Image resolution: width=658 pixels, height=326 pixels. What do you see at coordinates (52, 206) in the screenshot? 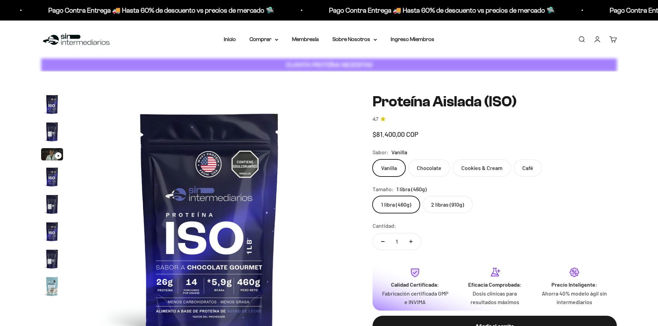
I see `button: Ir al artículo 5` at bounding box center [52, 206].